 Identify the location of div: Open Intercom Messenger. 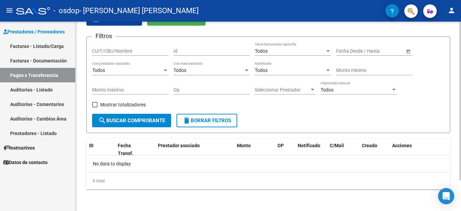
(446, 196).